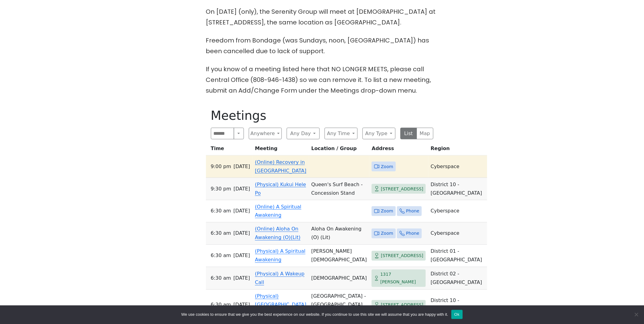 Image resolution: width=644 pixels, height=324 pixels. I want to click on input: Search, so click(223, 134).